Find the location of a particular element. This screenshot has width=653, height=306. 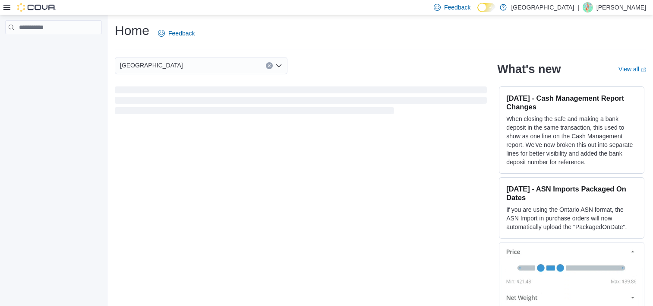

p: When closing the safe and making a bank deposit in the same transaction, this used to show as one... is located at coordinates (572, 140).